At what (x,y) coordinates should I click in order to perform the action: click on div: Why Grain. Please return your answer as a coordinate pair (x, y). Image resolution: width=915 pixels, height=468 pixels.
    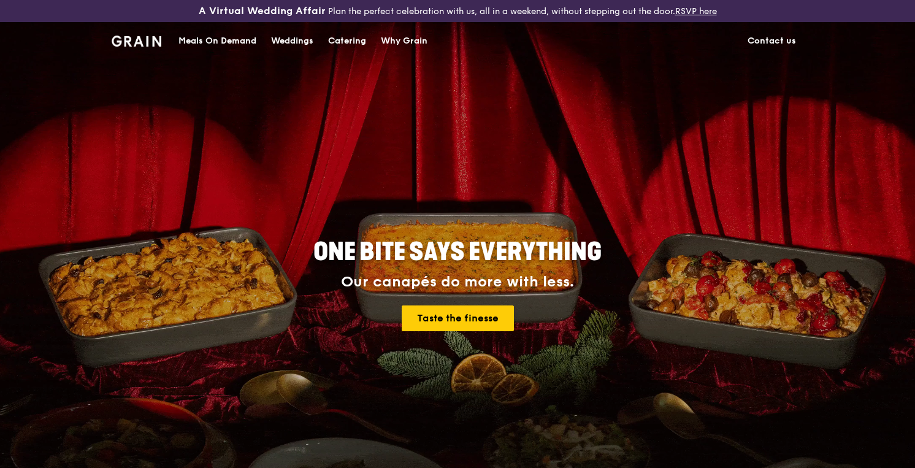
    Looking at the image, I should click on (404, 41).